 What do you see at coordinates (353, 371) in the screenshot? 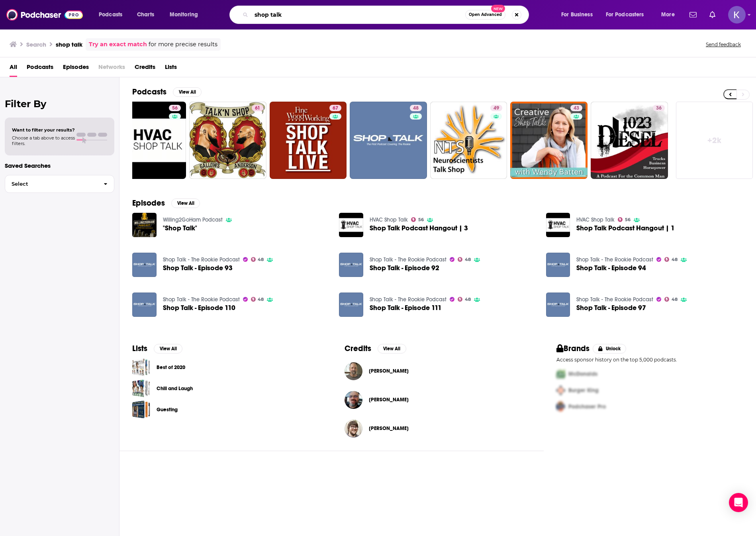
I see `img: Michael Pekovich` at bounding box center [353, 371].